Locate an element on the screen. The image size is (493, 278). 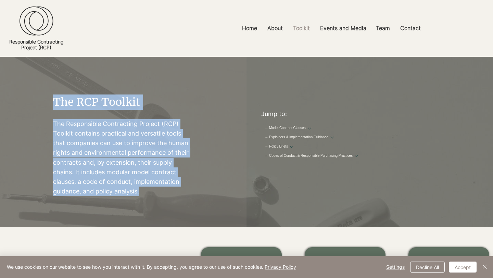
span: The MCCs 2.0 is located at coordinates (449, 259).